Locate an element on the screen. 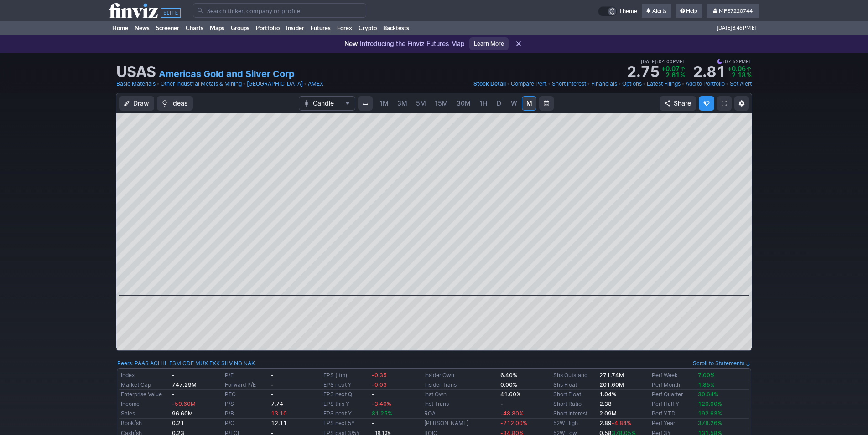 Image resolution: width=868 pixels, height=435 pixels. td: Enterprise Value is located at coordinates (145, 395).